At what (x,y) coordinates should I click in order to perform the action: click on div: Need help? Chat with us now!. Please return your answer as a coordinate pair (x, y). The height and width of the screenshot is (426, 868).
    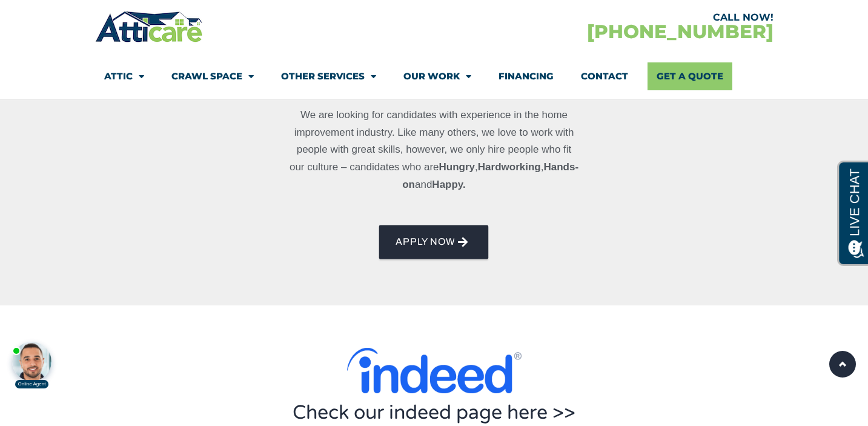
    Looking at the image, I should click on (25, 62).